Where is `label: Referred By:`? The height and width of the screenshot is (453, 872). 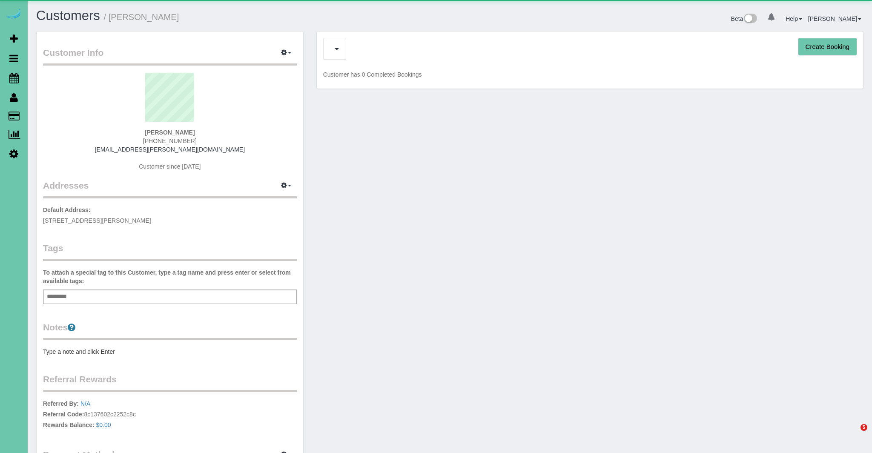
label: Referred By: is located at coordinates (61, 404).